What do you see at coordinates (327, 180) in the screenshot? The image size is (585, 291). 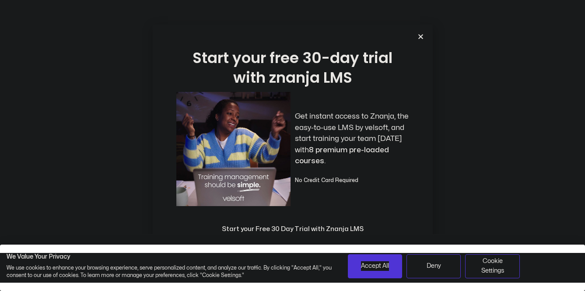 I see `strong: No Credit Card Required` at bounding box center [327, 180].